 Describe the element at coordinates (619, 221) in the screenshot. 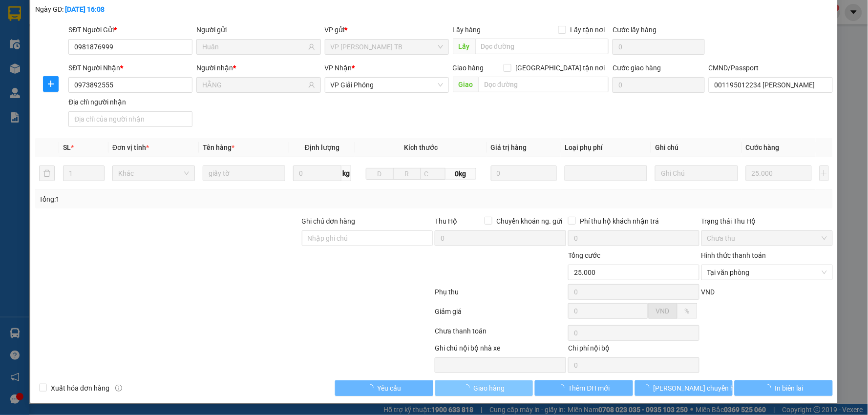

I see `span: Phí thu hộ khách nhận trả` at that location.